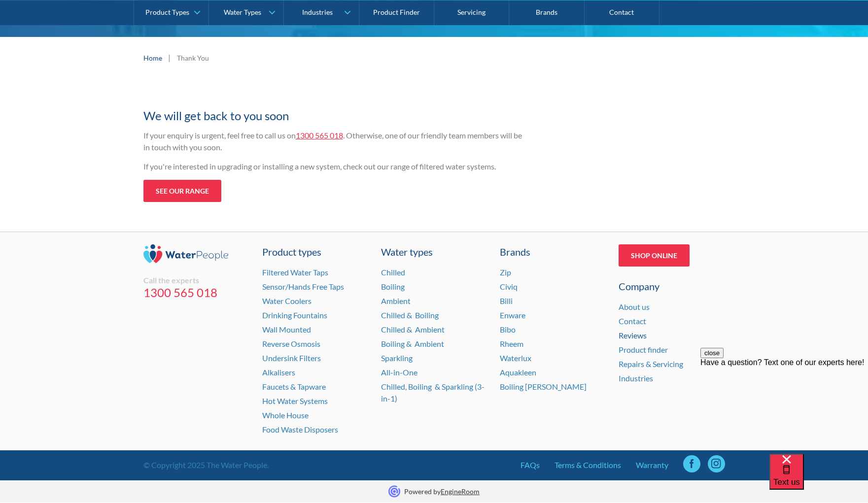 The width and height of the screenshot is (868, 503). Describe the element at coordinates (672, 286) in the screenshot. I see `div: Company` at that location.